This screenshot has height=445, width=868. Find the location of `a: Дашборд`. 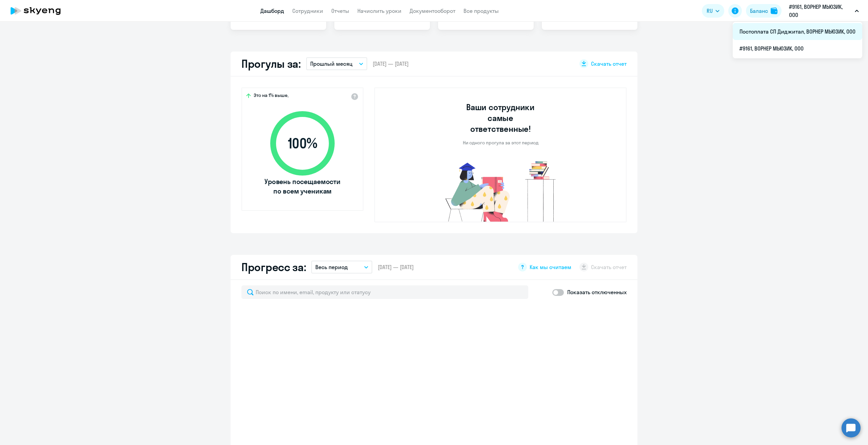

a: Дашборд is located at coordinates (273, 11).